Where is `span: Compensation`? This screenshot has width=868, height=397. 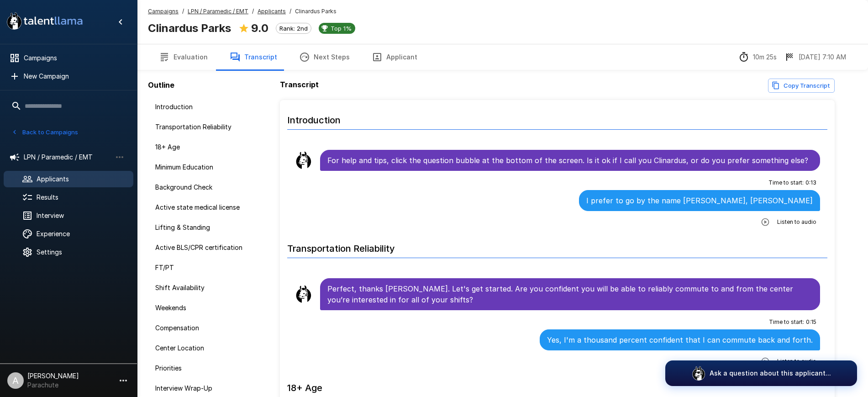
span: Compensation is located at coordinates (201, 328).